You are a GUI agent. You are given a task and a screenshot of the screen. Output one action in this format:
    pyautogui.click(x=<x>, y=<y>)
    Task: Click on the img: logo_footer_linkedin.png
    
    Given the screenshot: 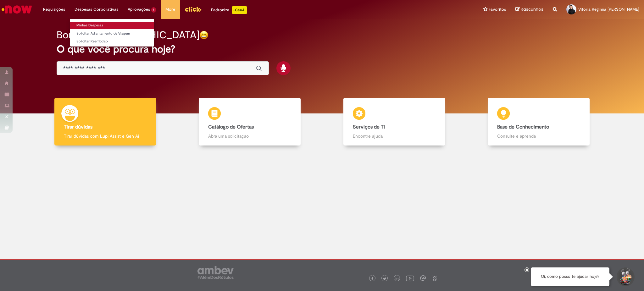 What is the action you would take?
    pyautogui.click(x=397, y=279)
    